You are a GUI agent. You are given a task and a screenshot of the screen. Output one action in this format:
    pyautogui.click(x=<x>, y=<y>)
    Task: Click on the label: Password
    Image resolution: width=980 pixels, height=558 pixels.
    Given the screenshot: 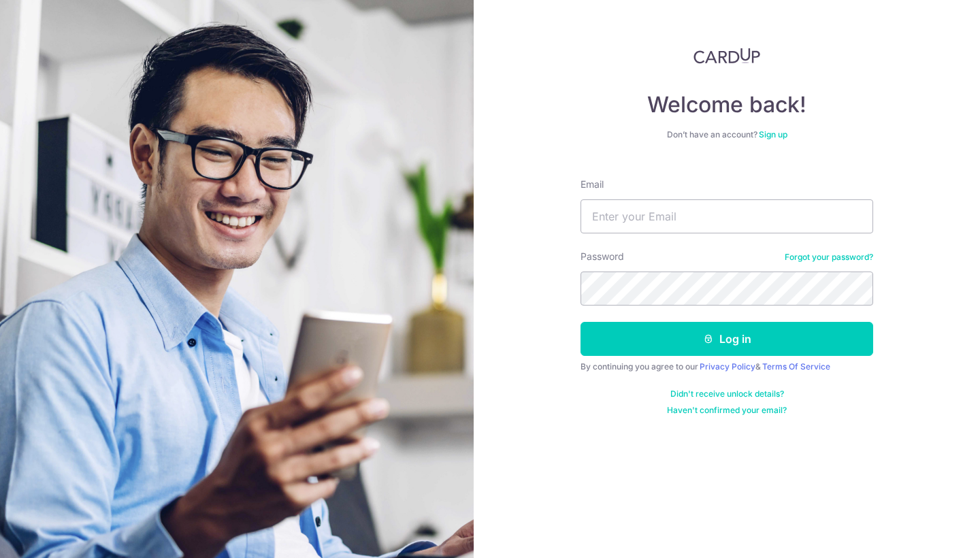 What is the action you would take?
    pyautogui.click(x=603, y=257)
    